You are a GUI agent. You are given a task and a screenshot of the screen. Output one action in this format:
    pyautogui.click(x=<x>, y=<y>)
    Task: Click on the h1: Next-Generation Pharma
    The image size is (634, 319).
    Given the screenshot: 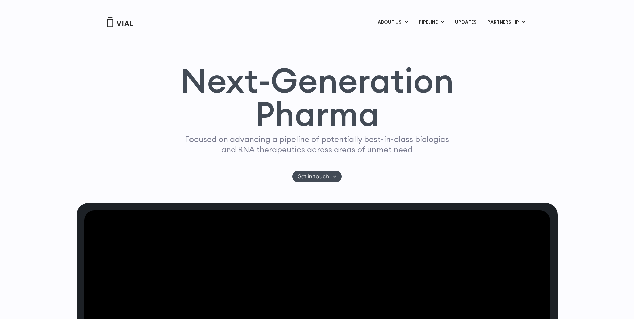 What is the action you would take?
    pyautogui.click(x=317, y=97)
    